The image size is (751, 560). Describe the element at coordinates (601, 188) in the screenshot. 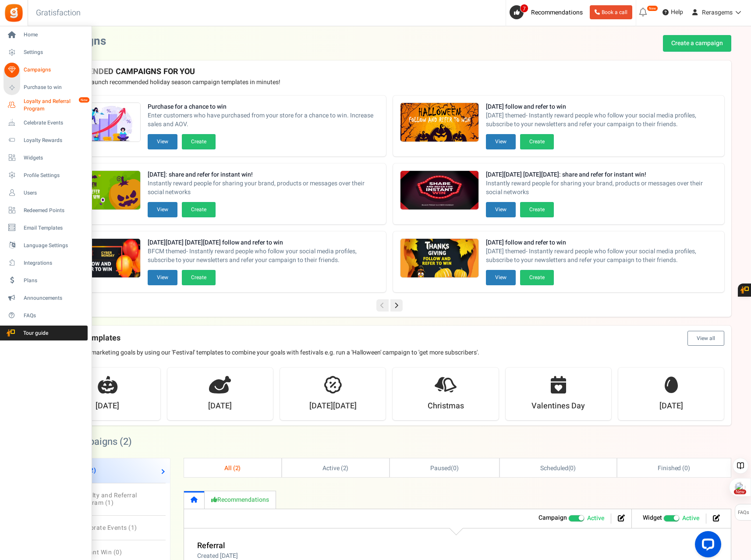

I see `span: Instantly reward people for sharing your brand, products or messages over their social networks` at that location.